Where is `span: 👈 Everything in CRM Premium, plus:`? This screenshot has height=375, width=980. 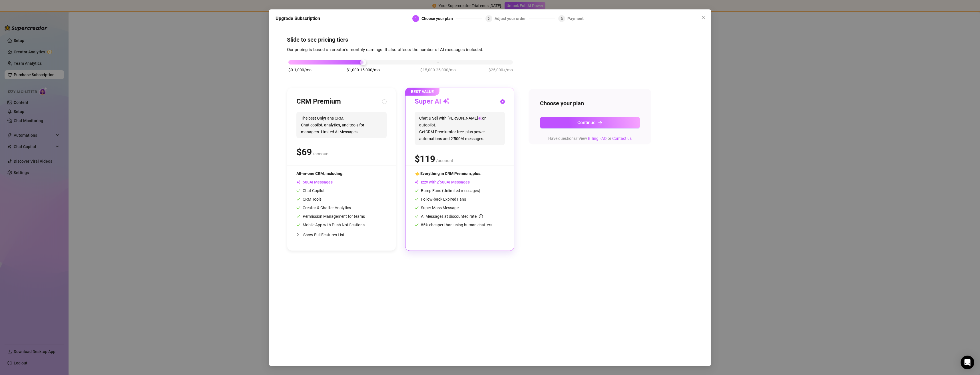
span: 👈 Everything in CRM Premium, plus: is located at coordinates (448, 174).